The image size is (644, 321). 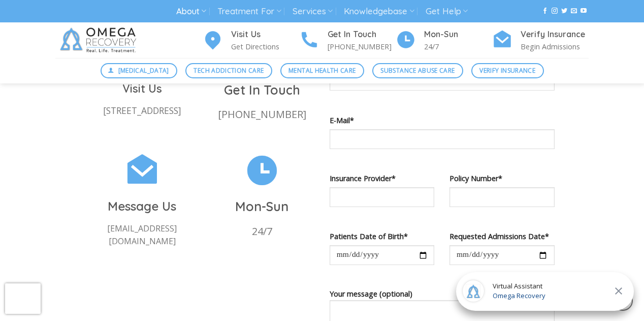 I want to click on a: Follow on YouTube, so click(x=583, y=11).